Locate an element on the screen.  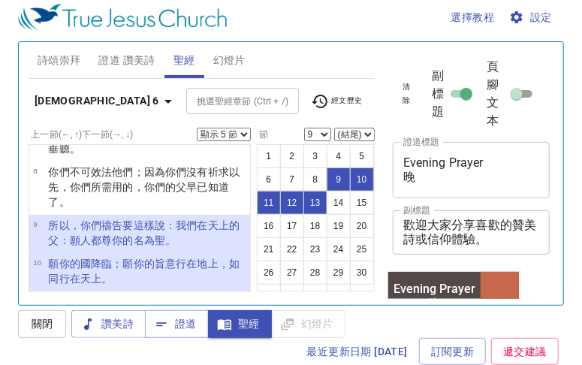
wg1063: 你們 is located at coordinates (144, 187).